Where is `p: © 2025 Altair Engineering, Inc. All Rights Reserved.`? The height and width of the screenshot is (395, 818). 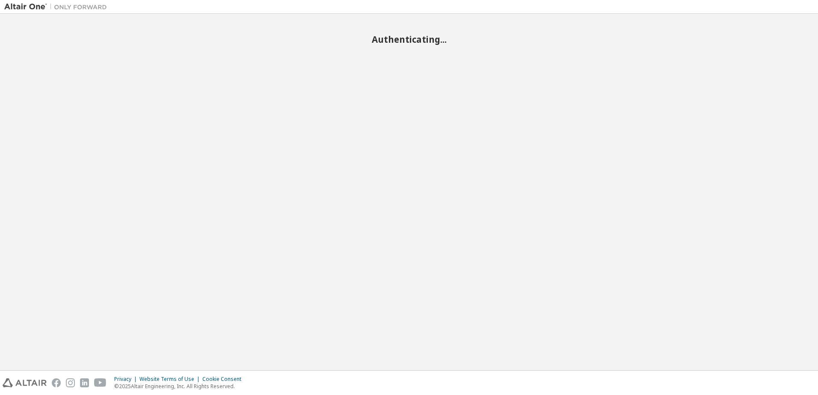
p: © 2025 Altair Engineering, Inc. All Rights Reserved. is located at coordinates (180, 386).